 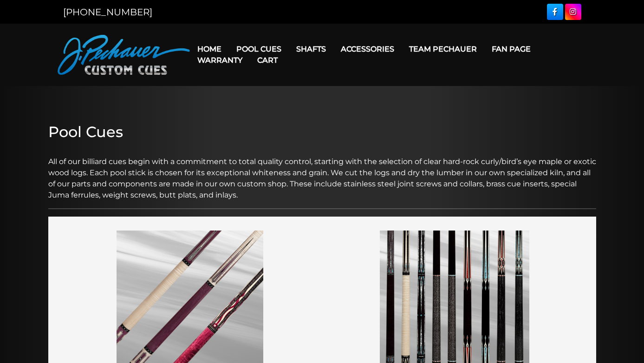 I want to click on a: Team Pechauer, so click(x=443, y=49).